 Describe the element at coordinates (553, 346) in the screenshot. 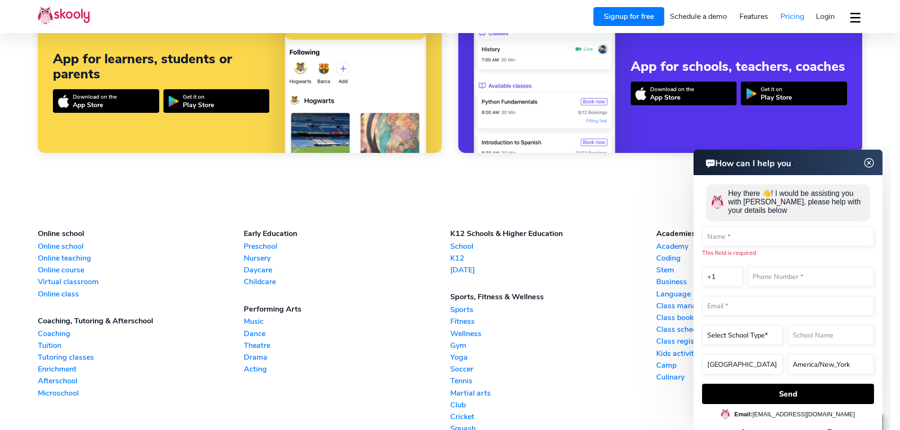

I see `a: Gym` at that location.